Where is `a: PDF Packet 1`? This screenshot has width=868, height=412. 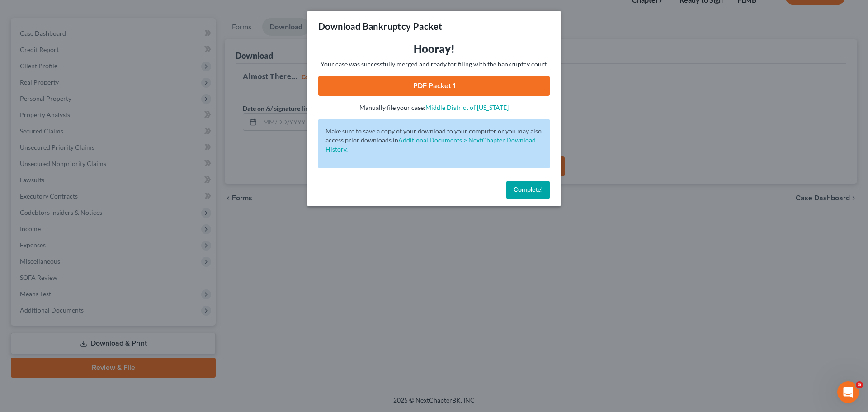
a: PDF Packet 1 is located at coordinates (434, 86).